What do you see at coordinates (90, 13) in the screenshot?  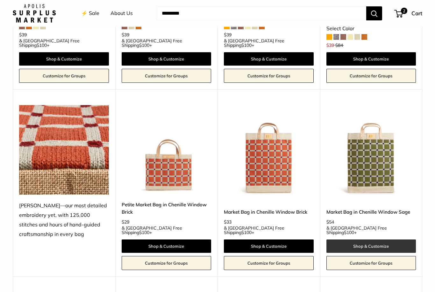 I see `a: ⚡️ Sale` at bounding box center [90, 13].